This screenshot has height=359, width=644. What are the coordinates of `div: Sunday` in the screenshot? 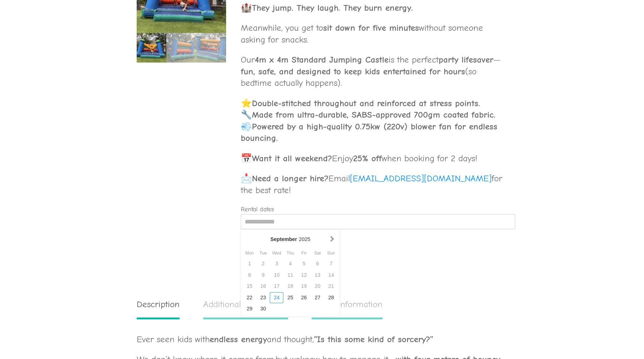 It's located at (331, 253).